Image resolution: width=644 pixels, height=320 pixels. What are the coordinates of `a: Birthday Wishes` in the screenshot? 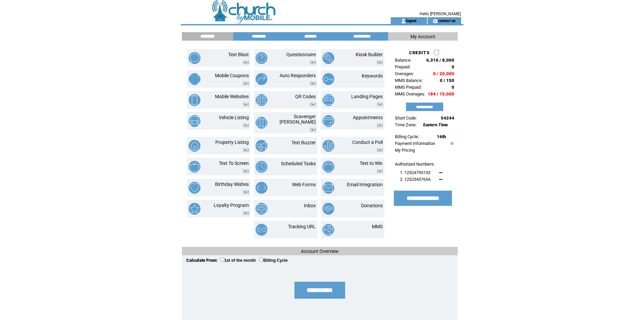 It's located at (232, 184).